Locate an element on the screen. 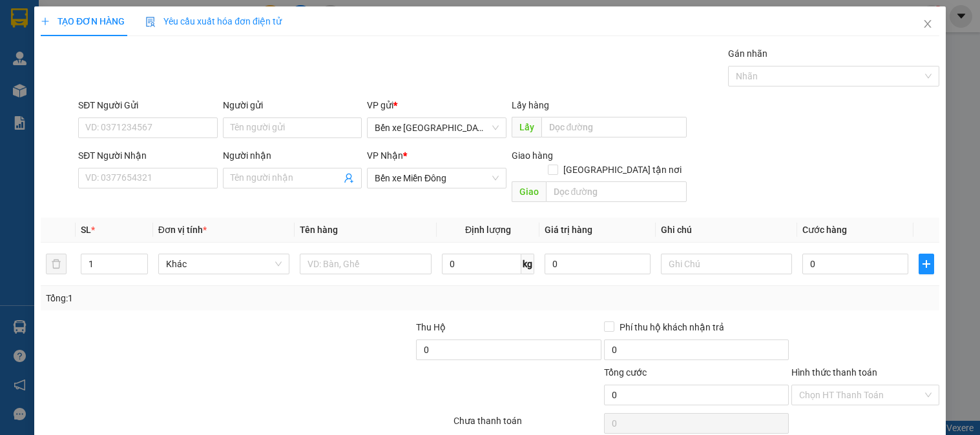  span: Bến xe Miền Đông is located at coordinates (436, 178).